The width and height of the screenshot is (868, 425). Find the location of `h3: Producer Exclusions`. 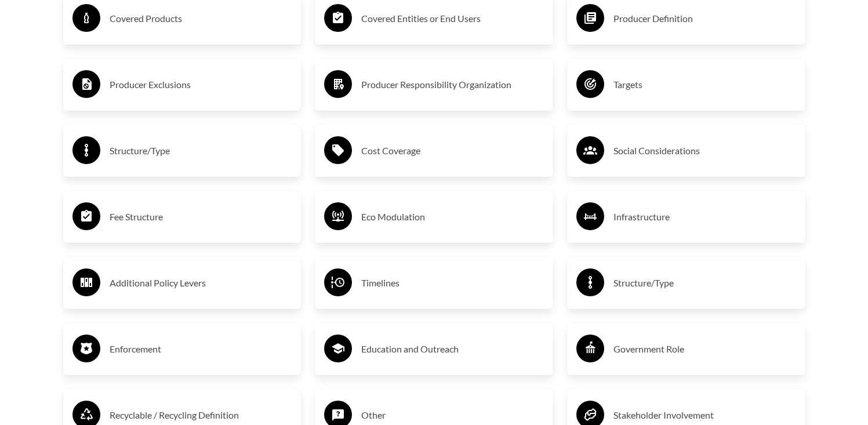

h3: Producer Exclusions is located at coordinates (200, 84).